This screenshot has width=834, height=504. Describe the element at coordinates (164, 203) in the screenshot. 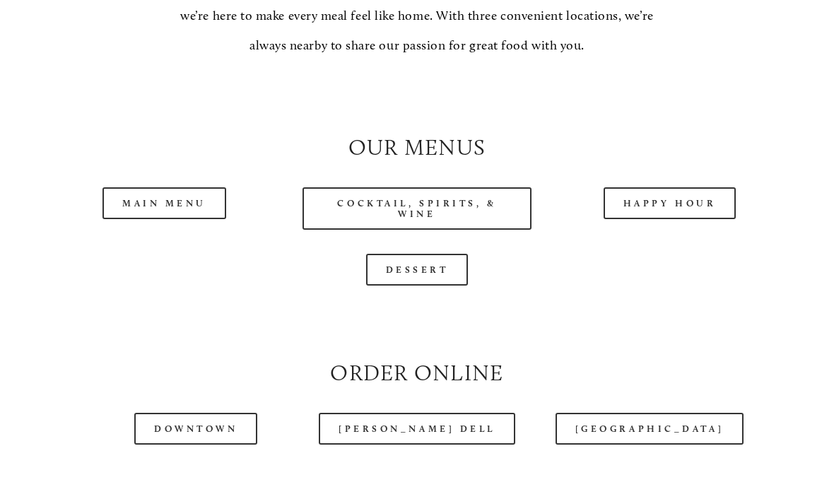

I see `a: Main Menu` at that location.